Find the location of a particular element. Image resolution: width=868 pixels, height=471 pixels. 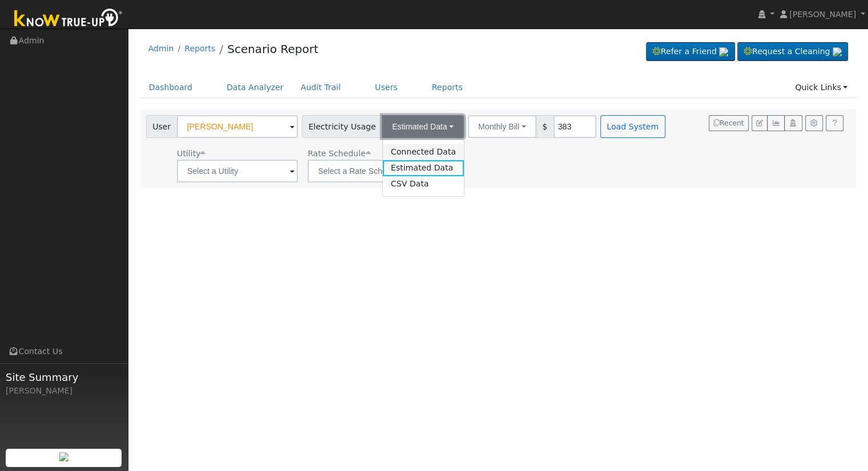

input: Select a User is located at coordinates (237, 126).